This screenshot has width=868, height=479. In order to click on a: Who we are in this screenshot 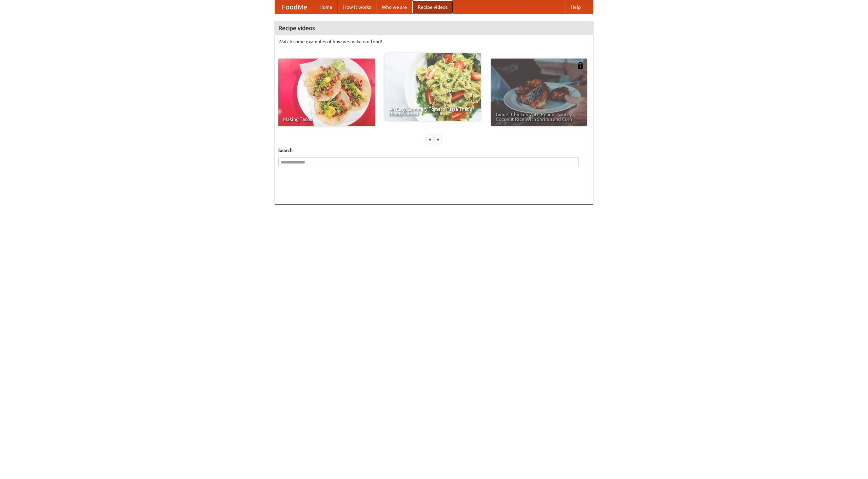, I will do `click(394, 7)`.